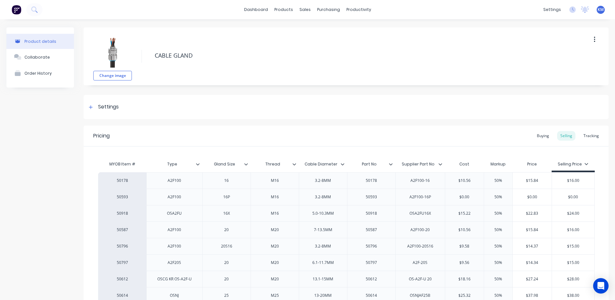 This screenshot has width=615, height=300. What do you see at coordinates (226, 180) in the screenshot?
I see `div: 16` at bounding box center [226, 180].